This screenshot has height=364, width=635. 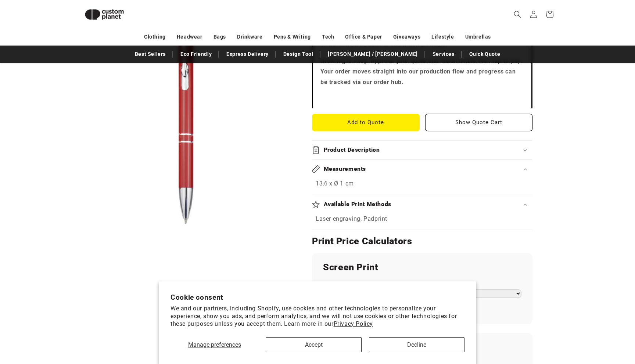 I want to click on h2: Available Print Methods, so click(x=357, y=204).